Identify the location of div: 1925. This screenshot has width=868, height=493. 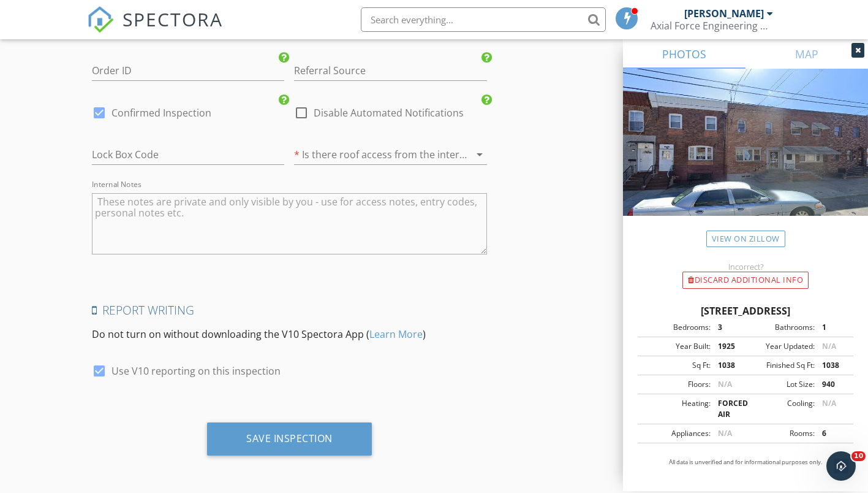
(728, 347).